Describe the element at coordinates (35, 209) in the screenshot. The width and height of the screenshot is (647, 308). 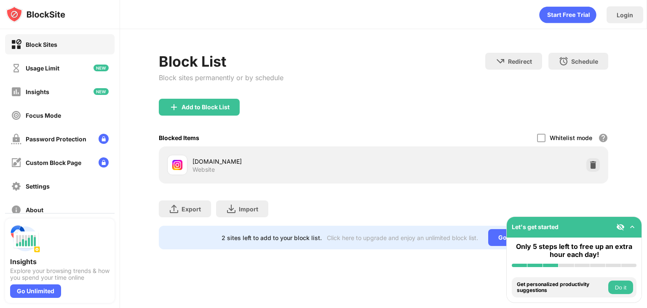
I see `div: About` at that location.